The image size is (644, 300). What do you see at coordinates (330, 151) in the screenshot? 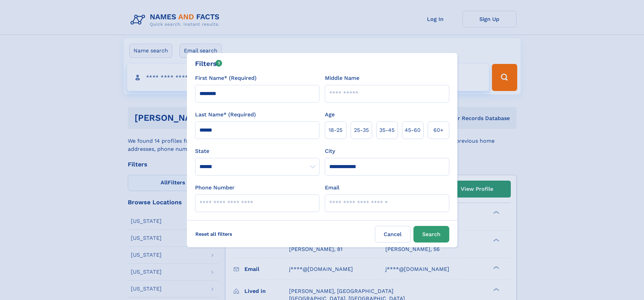
I see `label: City` at bounding box center [330, 151].